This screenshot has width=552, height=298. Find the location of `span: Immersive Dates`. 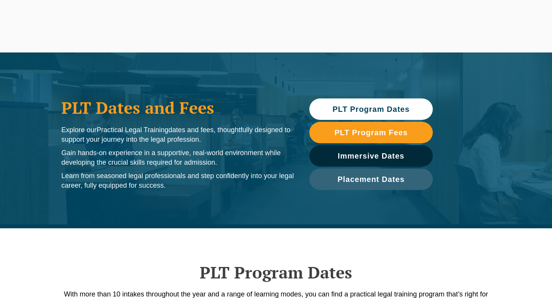

span: Immersive Dates is located at coordinates (371, 156).